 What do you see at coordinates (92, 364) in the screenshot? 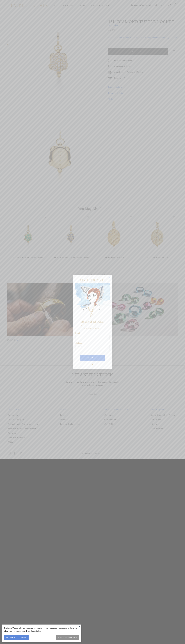
I see `img: TSC` at bounding box center [92, 364].